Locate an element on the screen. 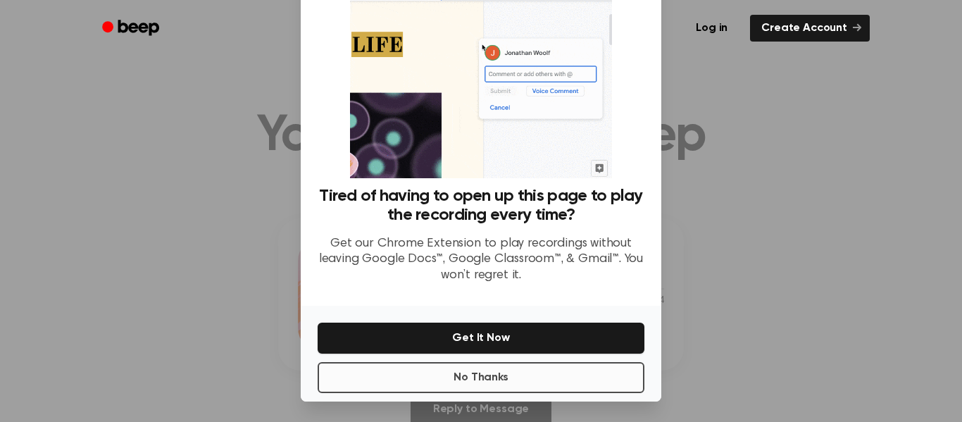 The height and width of the screenshot is (422, 962). a: Log in is located at coordinates (711, 28).